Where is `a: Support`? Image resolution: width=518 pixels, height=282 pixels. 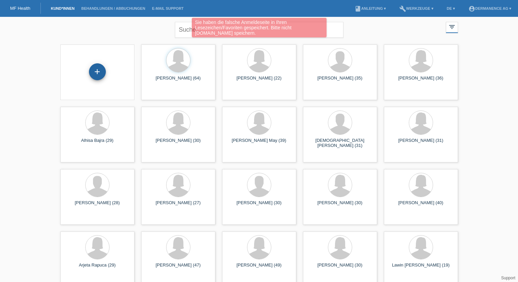 a: Support is located at coordinates (508, 278).